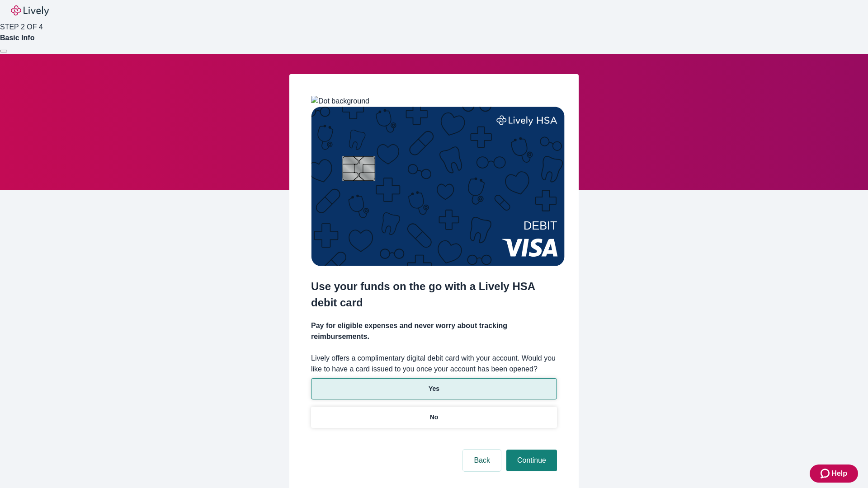 Image resolution: width=868 pixels, height=488 pixels. Describe the element at coordinates (438, 186) in the screenshot. I see `img: Debit card` at that location.